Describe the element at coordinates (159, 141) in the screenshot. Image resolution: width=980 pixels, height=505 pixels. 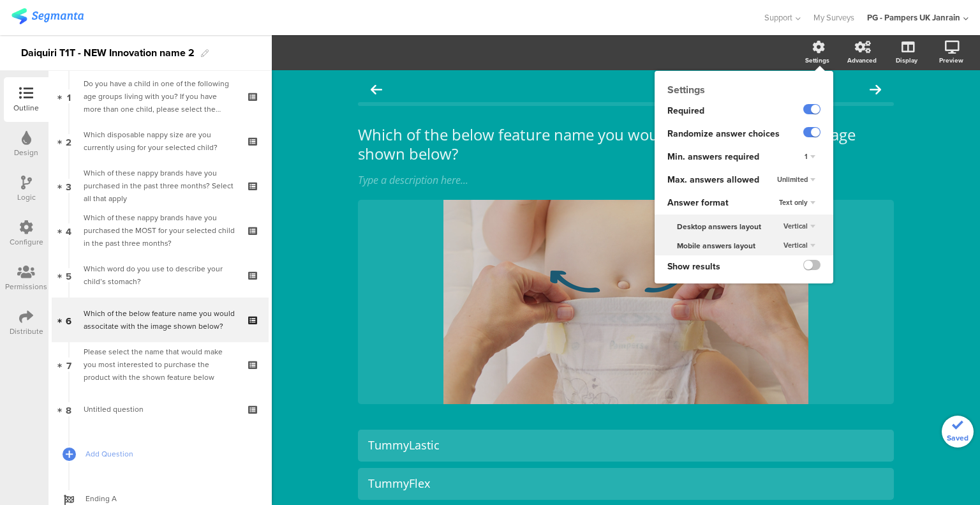
I see `div: Which disposable nappy size are you currently using for your selected child?` at that location.